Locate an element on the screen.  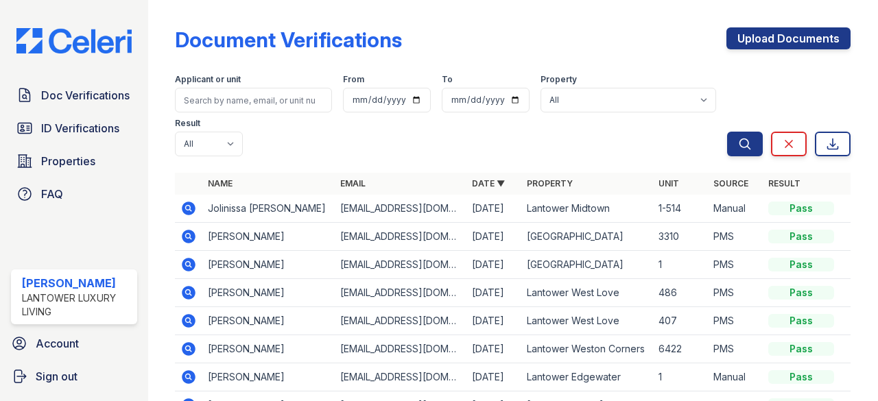
span: Sign out is located at coordinates (56, 376).